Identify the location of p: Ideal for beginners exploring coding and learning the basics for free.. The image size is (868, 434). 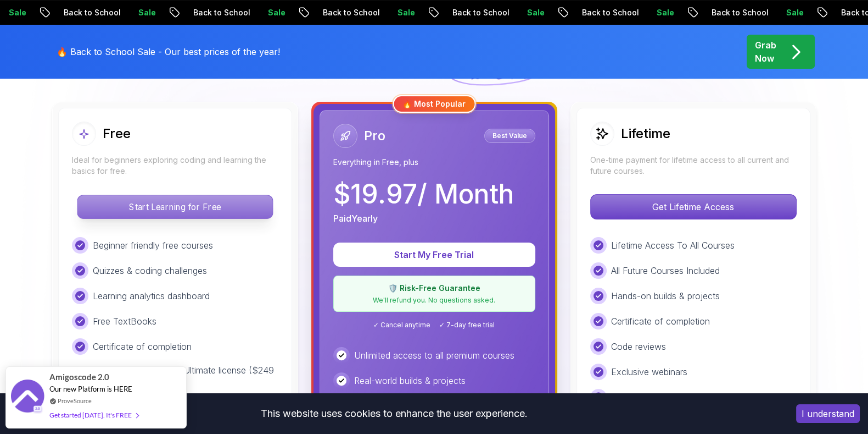
(176, 165).